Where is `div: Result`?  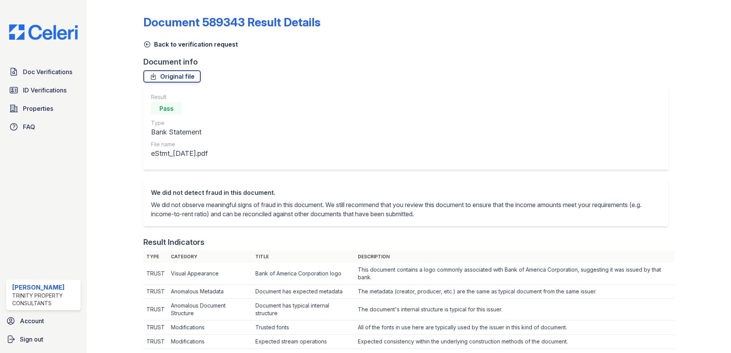
div: Result is located at coordinates (179, 97).